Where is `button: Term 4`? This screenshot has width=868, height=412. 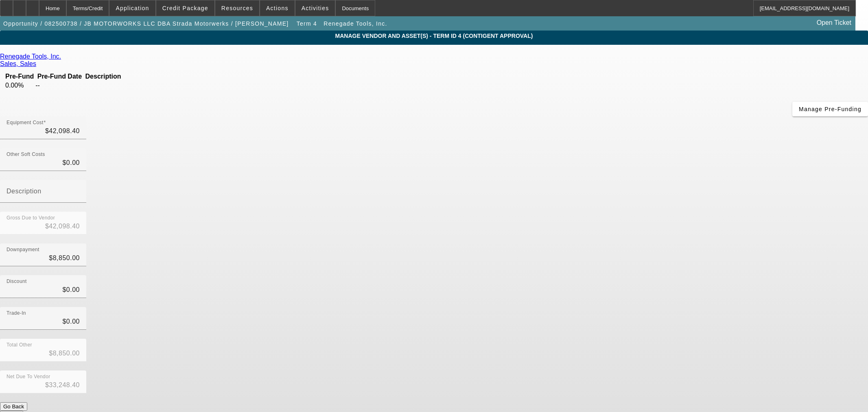
button: Term 4 is located at coordinates (307, 24).